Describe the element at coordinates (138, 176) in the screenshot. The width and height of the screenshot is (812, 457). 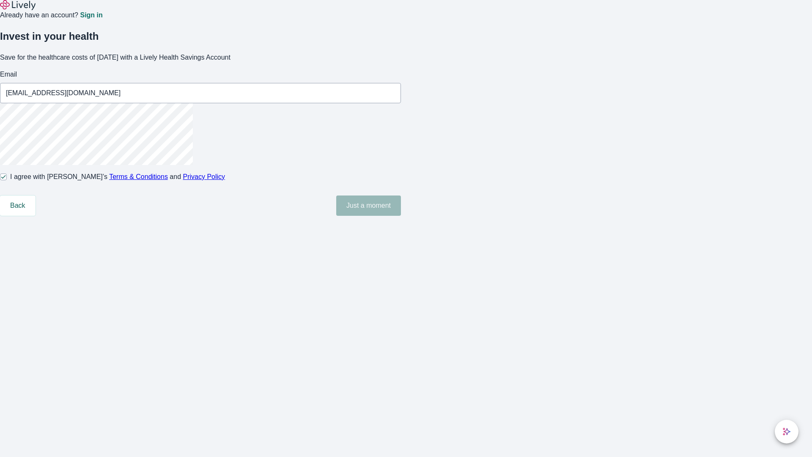
I see `a: Terms & Conditions` at that location.